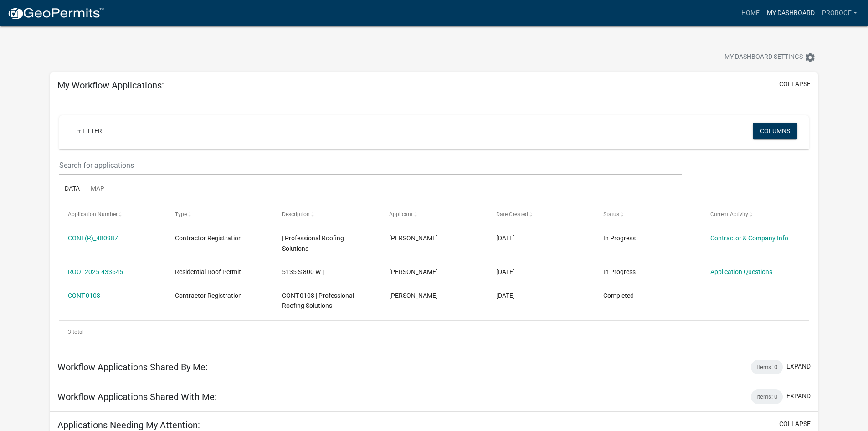 The width and height of the screenshot is (868, 431). Describe the element at coordinates (770, 57) in the screenshot. I see `button: My Dashboard Settingssettings` at that location.